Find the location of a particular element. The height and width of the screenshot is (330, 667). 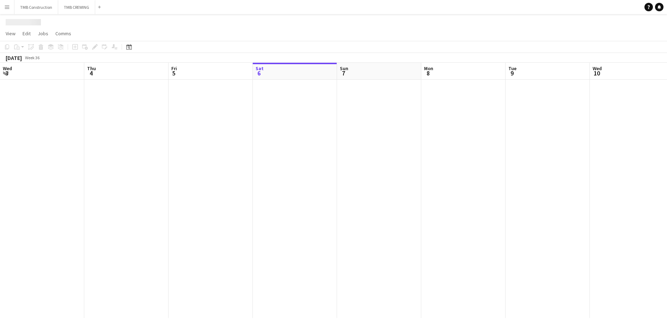

span: Comms is located at coordinates (63, 33).